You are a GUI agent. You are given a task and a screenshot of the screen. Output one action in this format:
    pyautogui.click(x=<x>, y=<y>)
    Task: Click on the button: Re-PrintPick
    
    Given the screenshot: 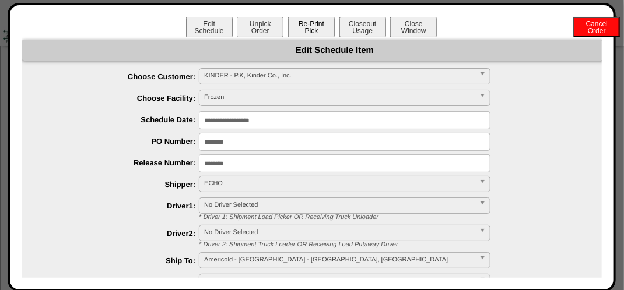 What is the action you would take?
    pyautogui.click(x=311, y=27)
    